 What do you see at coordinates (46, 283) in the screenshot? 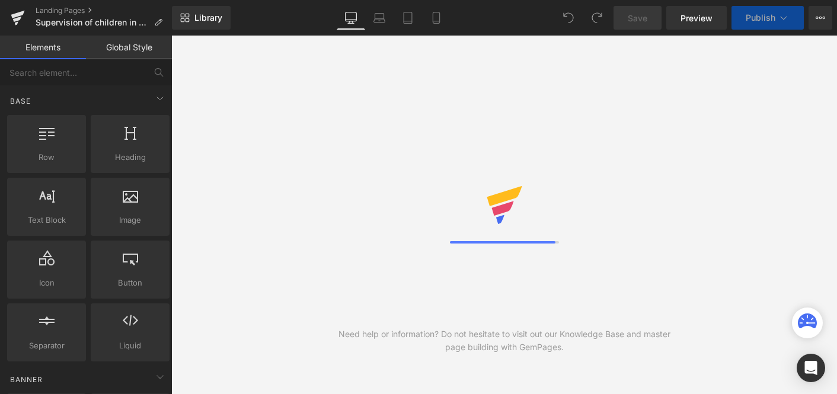
I see `span: Icon` at bounding box center [46, 283].